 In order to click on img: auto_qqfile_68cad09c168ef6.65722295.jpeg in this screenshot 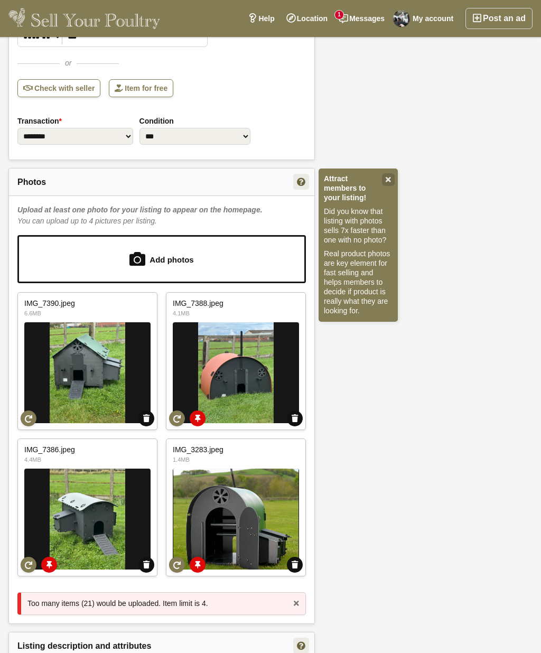, I will do `click(87, 519)`.